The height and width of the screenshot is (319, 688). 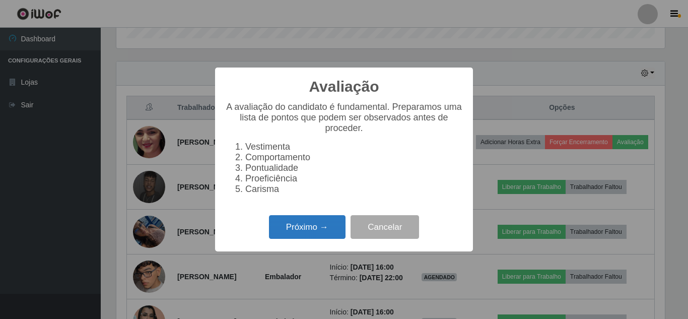 I want to click on h2: Avaliação, so click(x=344, y=87).